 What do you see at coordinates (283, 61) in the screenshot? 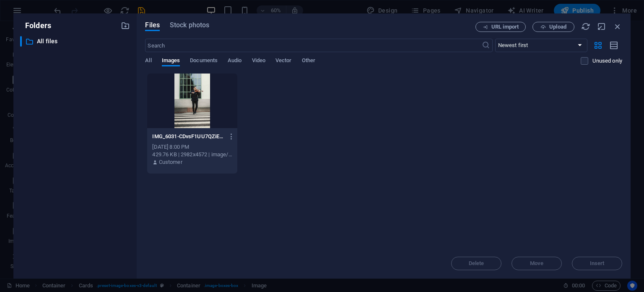
I see `span: Vector` at bounding box center [283, 61].